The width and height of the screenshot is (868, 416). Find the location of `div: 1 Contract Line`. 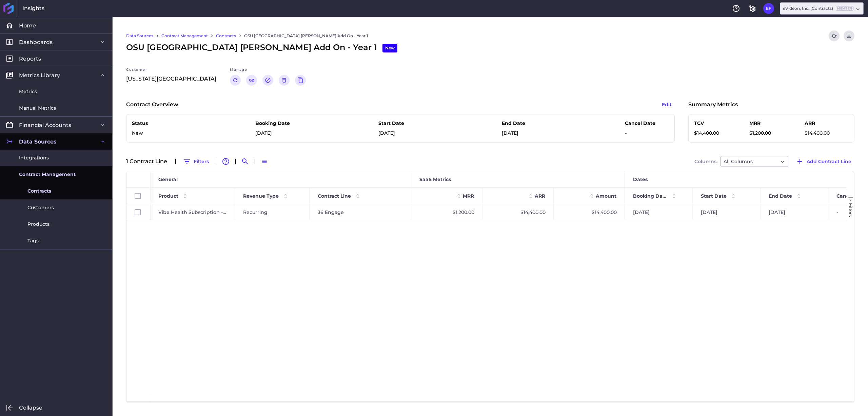

div: 1 Contract Line is located at coordinates (148, 162).